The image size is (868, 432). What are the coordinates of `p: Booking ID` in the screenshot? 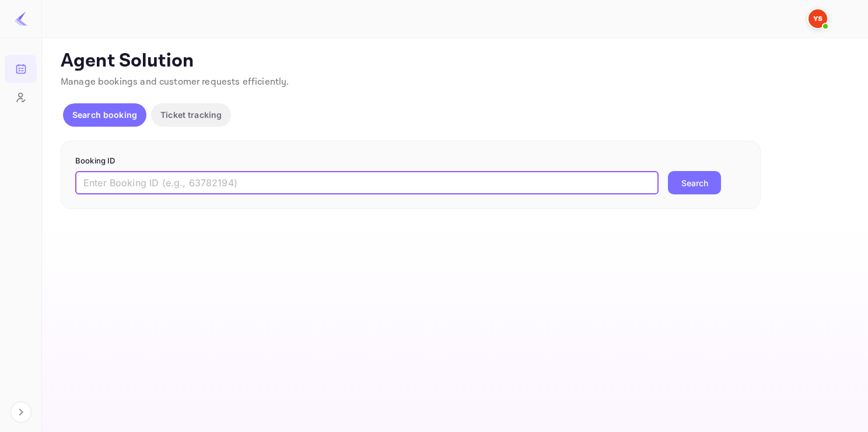 It's located at (411, 161).